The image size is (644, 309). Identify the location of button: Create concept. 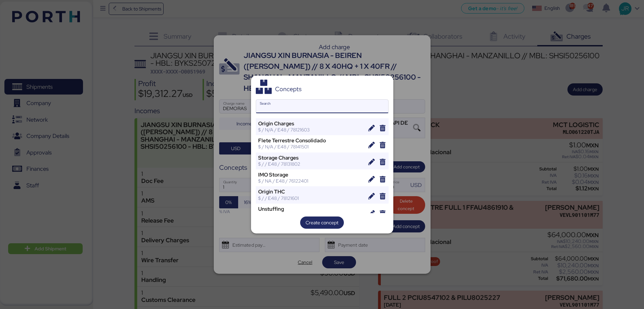
(322, 223).